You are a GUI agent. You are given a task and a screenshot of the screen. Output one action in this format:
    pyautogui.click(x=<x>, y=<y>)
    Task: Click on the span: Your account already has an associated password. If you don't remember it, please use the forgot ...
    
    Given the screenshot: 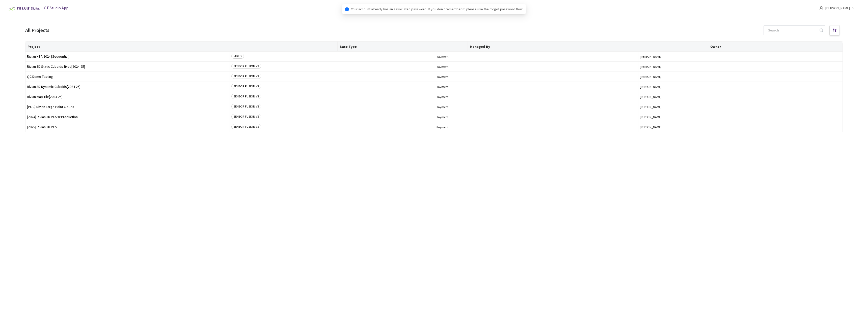 What is the action you would take?
    pyautogui.click(x=437, y=9)
    